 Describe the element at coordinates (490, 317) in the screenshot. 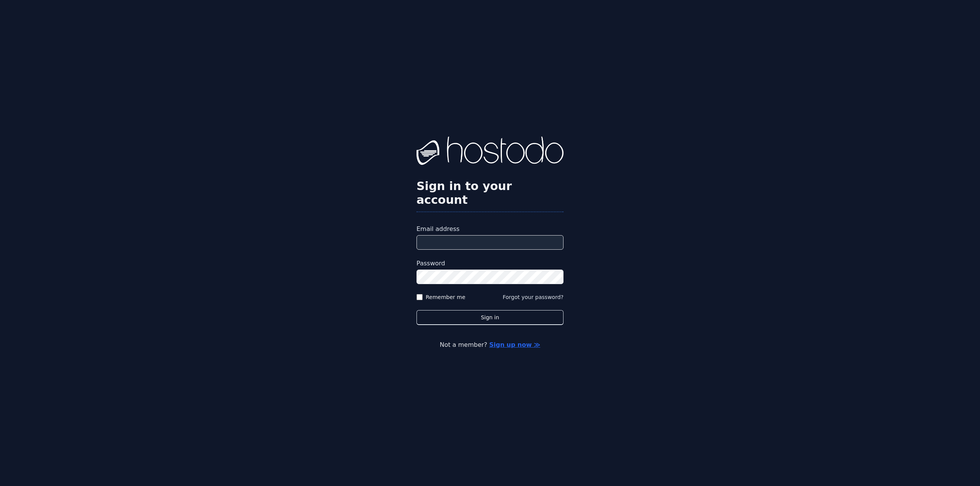

I see `button: Sign in` at that location.